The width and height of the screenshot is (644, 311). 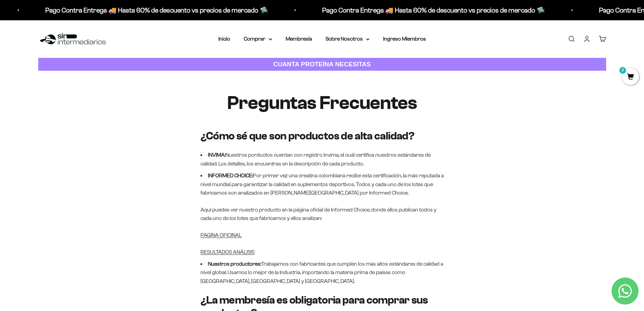 I want to click on mark: 0, so click(x=623, y=70).